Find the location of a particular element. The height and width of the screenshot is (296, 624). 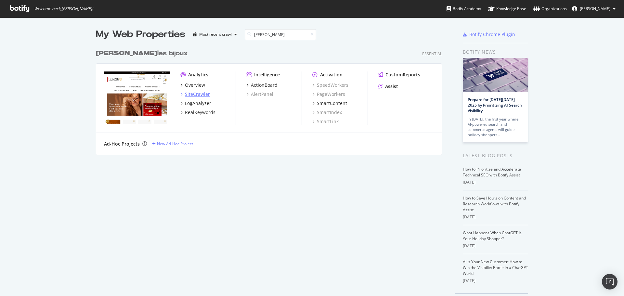

a: SpeedWorkers is located at coordinates (330, 85).